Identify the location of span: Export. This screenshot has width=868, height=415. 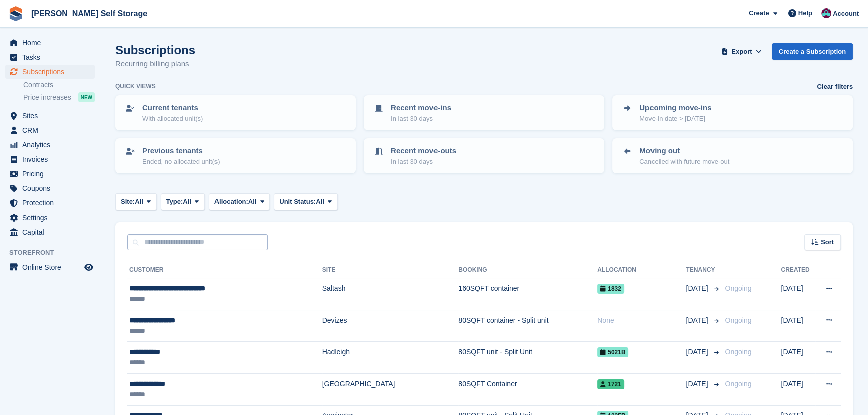
(741, 52).